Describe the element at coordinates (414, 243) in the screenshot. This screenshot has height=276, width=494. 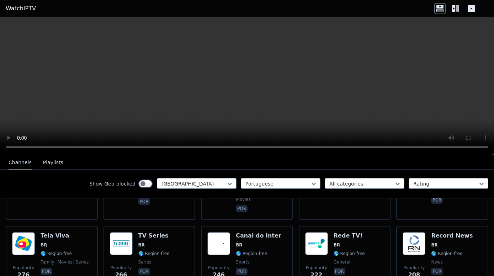
I see `img: Record News` at that location.